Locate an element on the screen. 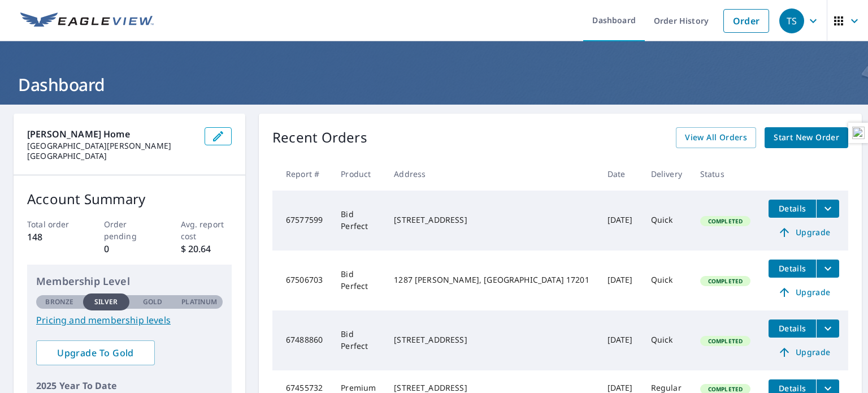 The image size is (868, 393). p: Account Summary is located at coordinates (129, 199).